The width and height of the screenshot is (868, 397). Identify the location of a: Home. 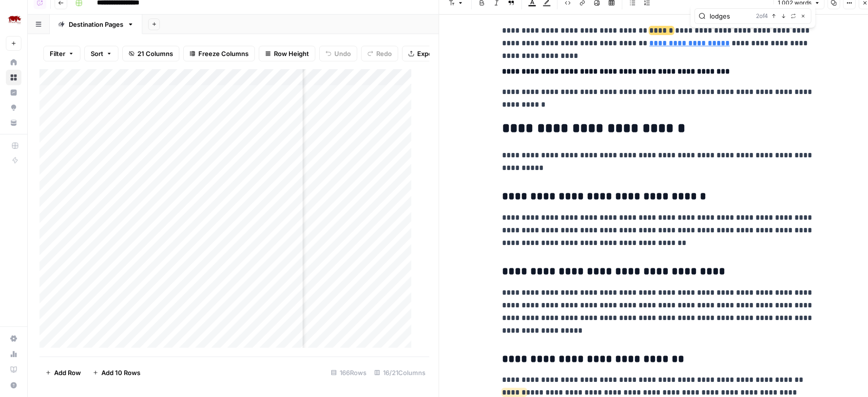
(14, 63).